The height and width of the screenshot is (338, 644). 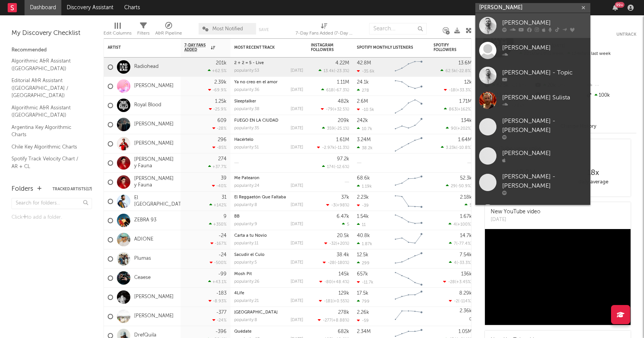 I want to click on div: 2.6M, so click(x=362, y=101).